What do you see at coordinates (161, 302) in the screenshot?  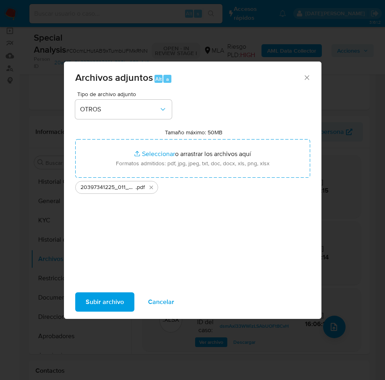 I see `button: Cancelar` at bounding box center [161, 302].